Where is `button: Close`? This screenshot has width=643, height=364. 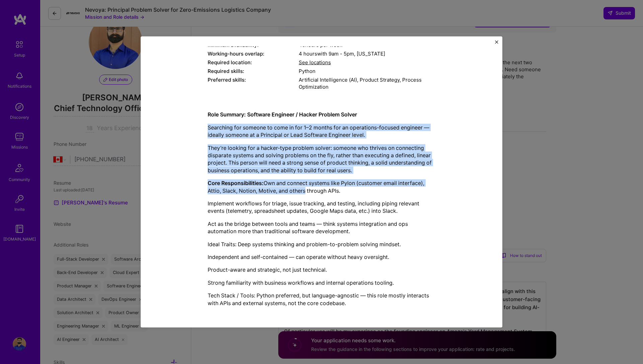 button: Close is located at coordinates (496, 44).